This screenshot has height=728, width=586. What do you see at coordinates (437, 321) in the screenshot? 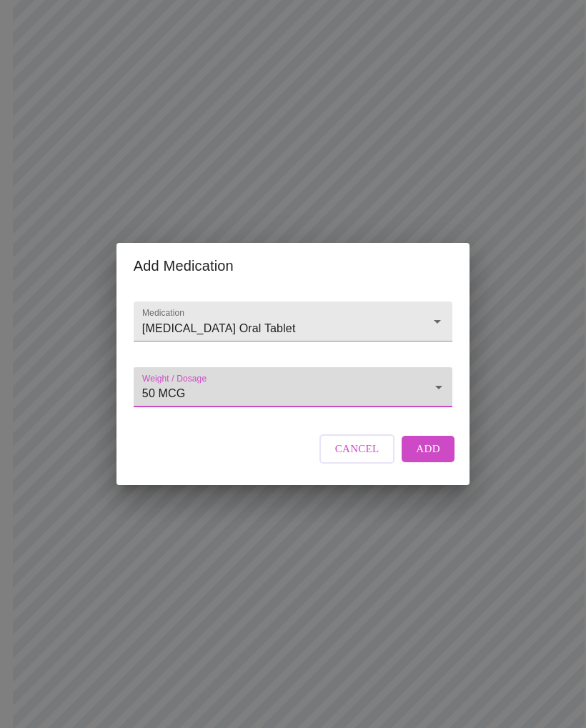
I see `button: Open` at bounding box center [437, 321].